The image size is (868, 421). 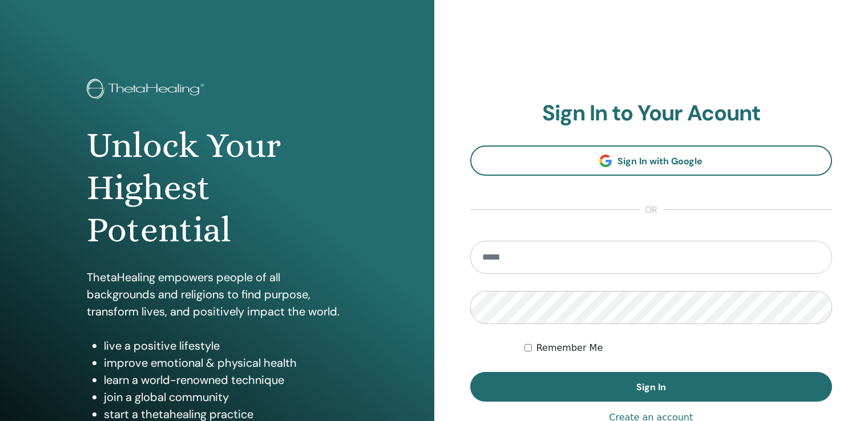 I want to click on h1: Unlock Your Highest Potential, so click(x=217, y=188).